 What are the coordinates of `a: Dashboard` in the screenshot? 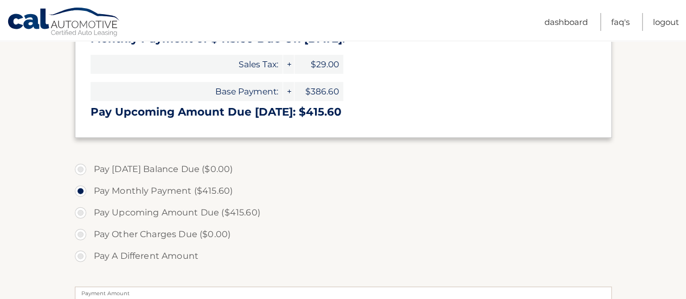 It's located at (567, 22).